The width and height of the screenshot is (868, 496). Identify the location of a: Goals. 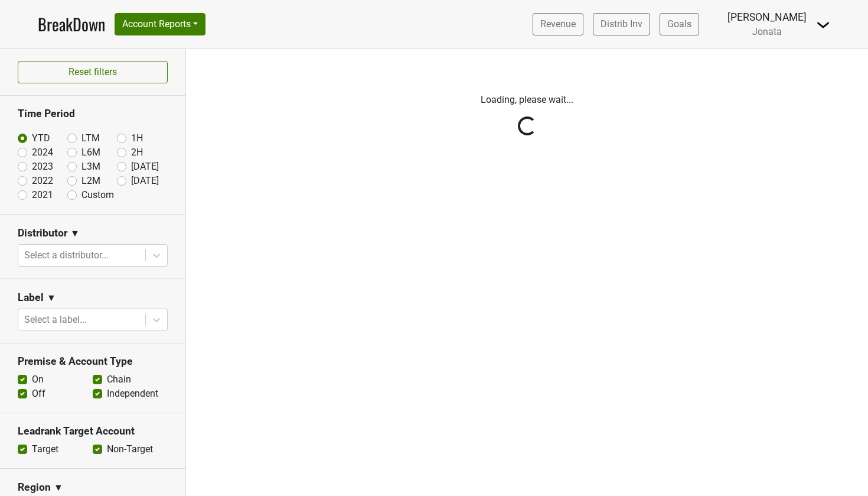
(679, 25).